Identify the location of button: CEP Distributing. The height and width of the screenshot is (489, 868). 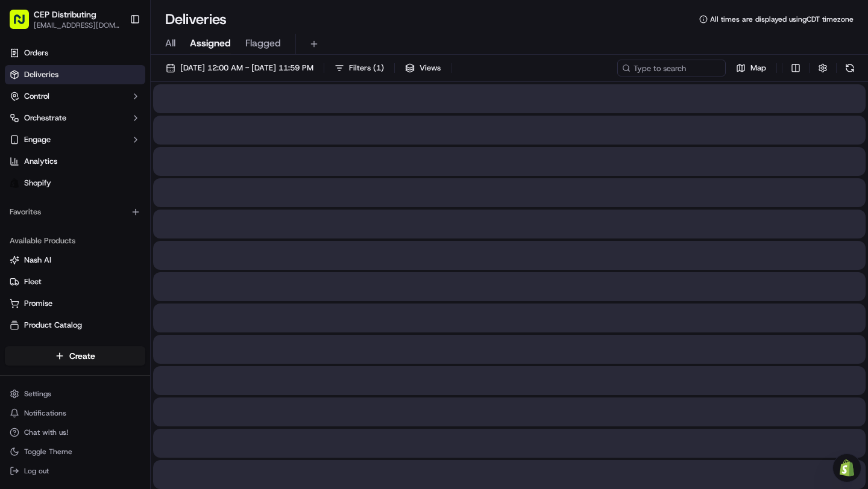
(65, 14).